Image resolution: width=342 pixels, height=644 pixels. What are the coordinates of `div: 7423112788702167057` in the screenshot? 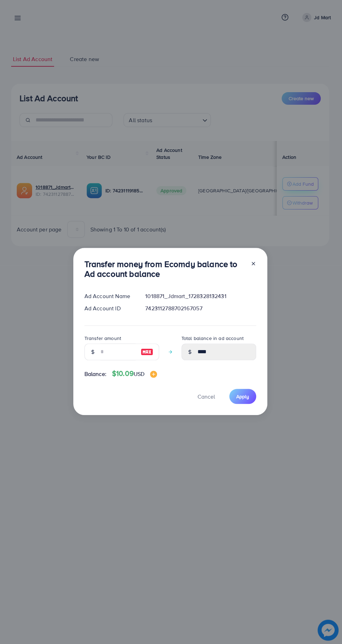 It's located at (200, 308).